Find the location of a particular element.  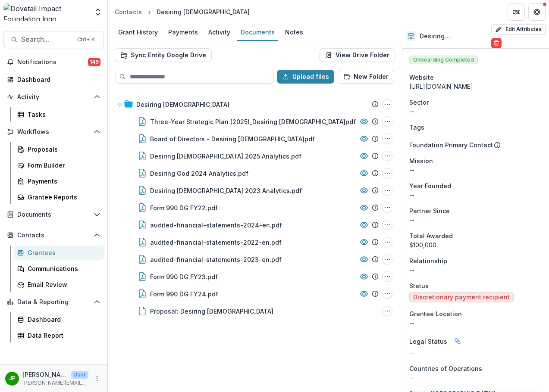

a: Email Review is located at coordinates (58, 284).